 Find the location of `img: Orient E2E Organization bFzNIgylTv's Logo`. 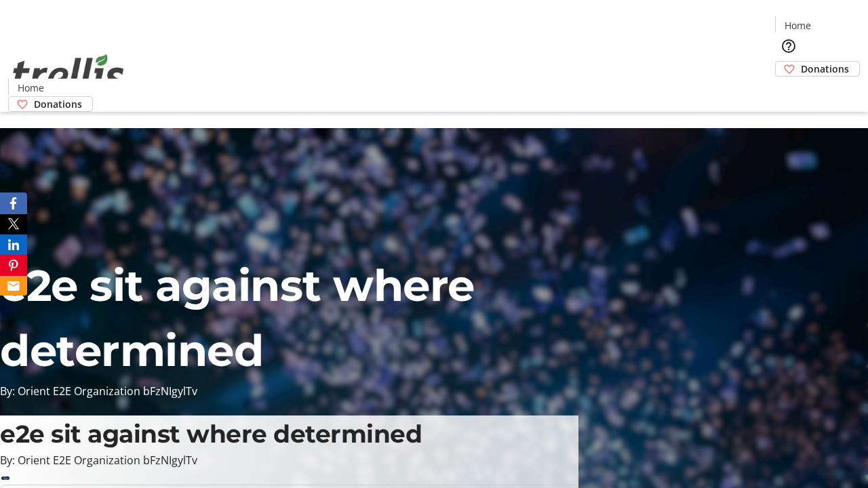

img: Orient E2E Organization bFzNIgylTv's Logo is located at coordinates (68, 73).